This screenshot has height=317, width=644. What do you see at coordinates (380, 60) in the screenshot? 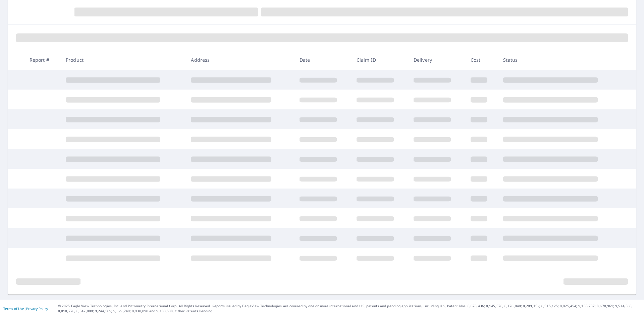
I see `th: Claim ID` at bounding box center [380, 60].